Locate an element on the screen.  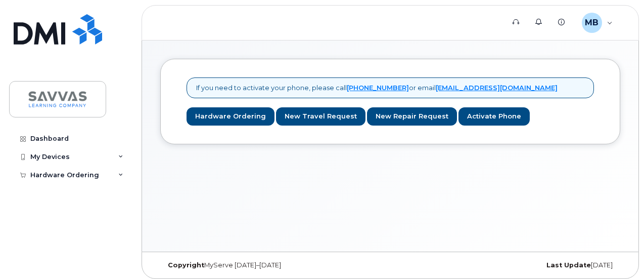
strong: Last Update is located at coordinates (568, 265).